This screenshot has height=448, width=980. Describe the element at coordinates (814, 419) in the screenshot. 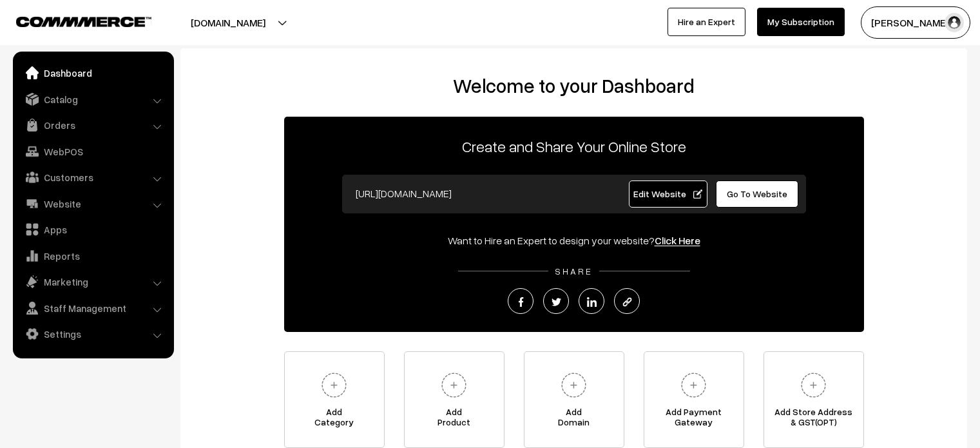

I see `span: Add Store Address & GST(OPT)` at that location.